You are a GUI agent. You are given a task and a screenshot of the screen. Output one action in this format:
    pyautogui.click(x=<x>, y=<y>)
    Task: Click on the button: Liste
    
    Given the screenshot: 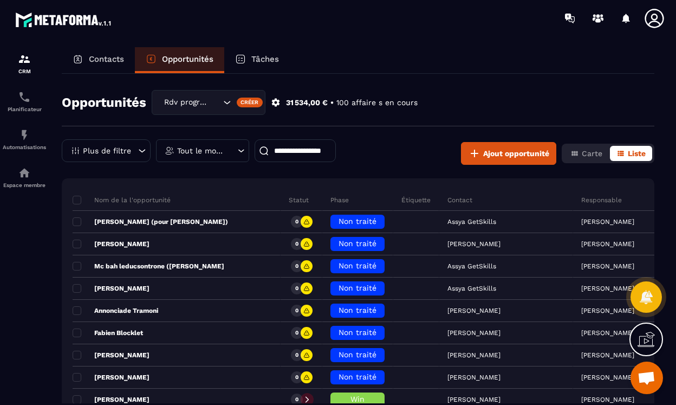 What is the action you would take?
    pyautogui.click(x=631, y=153)
    